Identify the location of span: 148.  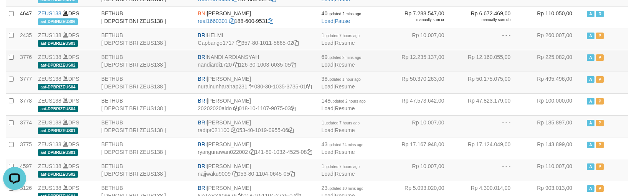
(343, 101).